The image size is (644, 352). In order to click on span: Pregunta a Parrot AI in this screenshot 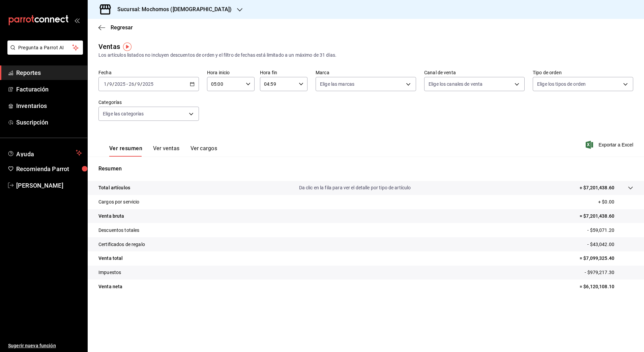, I will do `click(45, 47)`.